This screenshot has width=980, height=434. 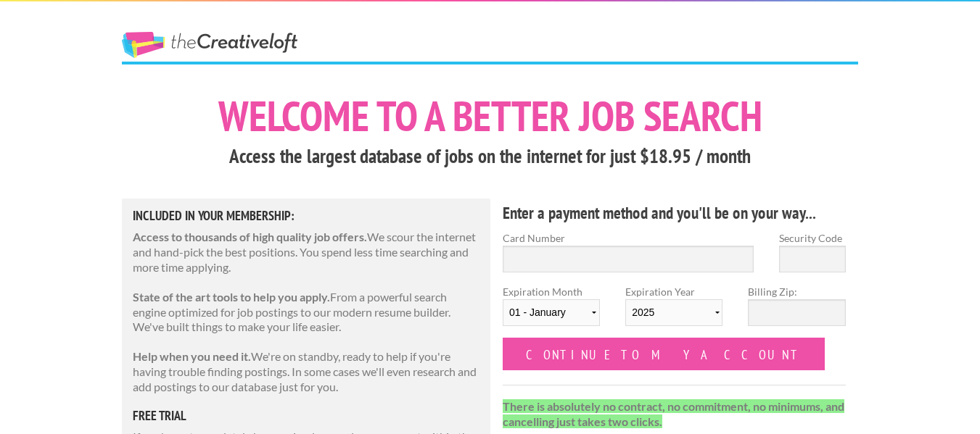 I want to click on strong: There is absolutely no contract, no commitment, no minimums, and cancelling just takes two clicks., so click(x=673, y=414).